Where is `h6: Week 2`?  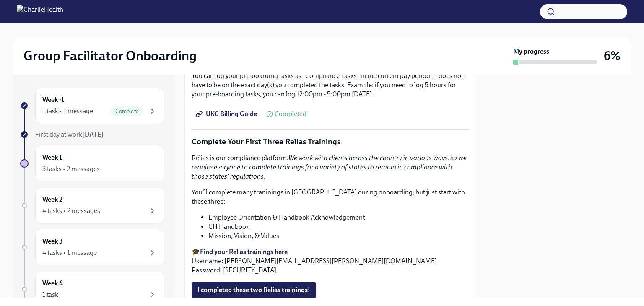
h6: Week 2 is located at coordinates (53, 199).